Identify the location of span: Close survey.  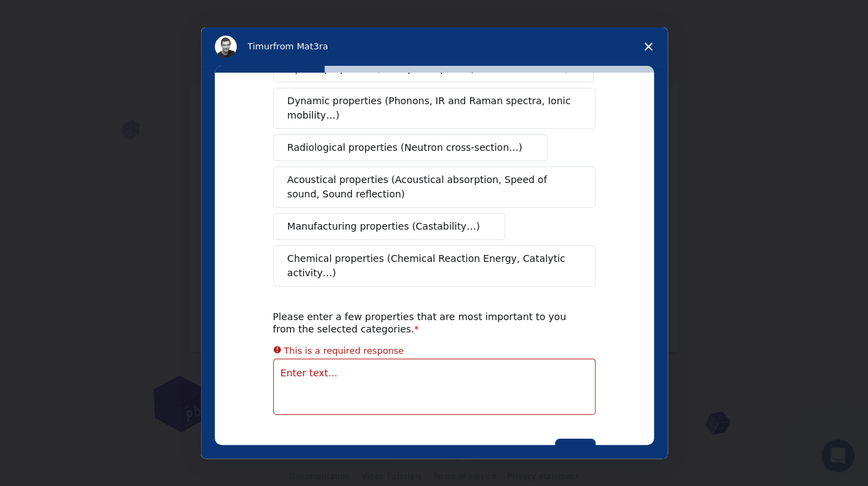
(648, 47).